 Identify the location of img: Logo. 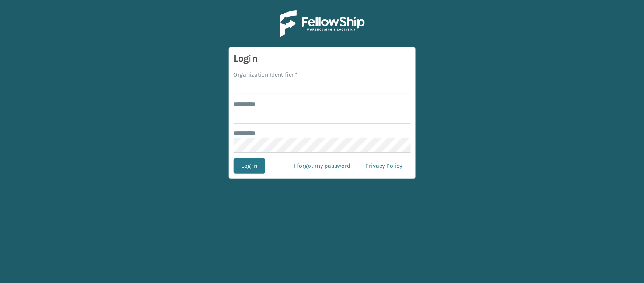
(322, 23).